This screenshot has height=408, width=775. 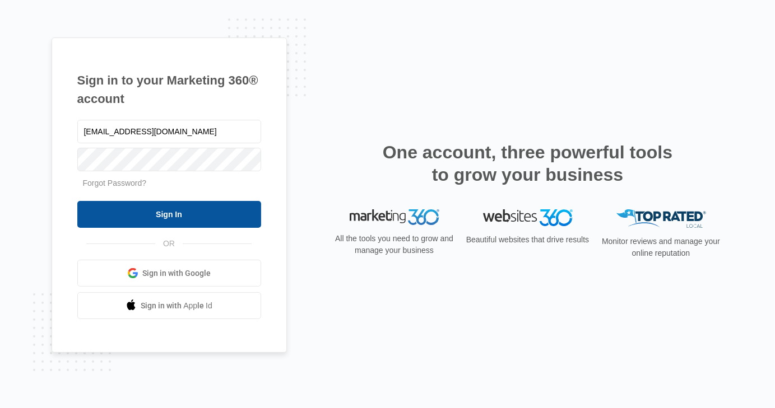 I want to click on span: Sign in with Google, so click(x=176, y=273).